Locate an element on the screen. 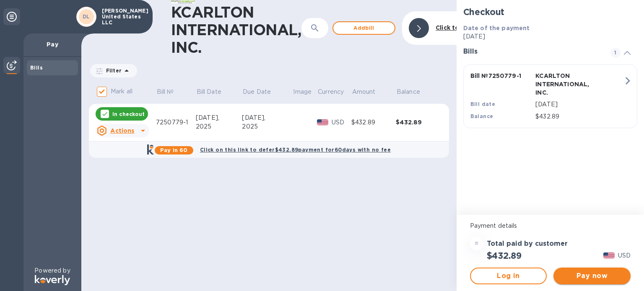 The height and width of the screenshot is (291, 644). p: Mark all is located at coordinates (121, 92).